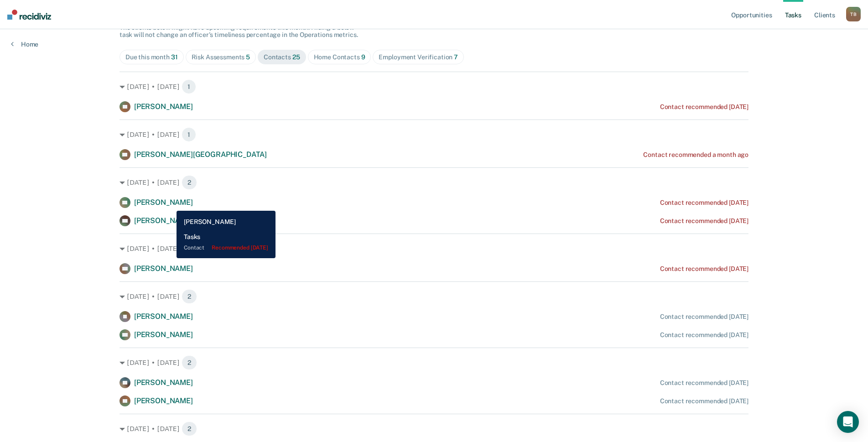 This screenshot has height=442, width=868. I want to click on span: 5, so click(247, 57).